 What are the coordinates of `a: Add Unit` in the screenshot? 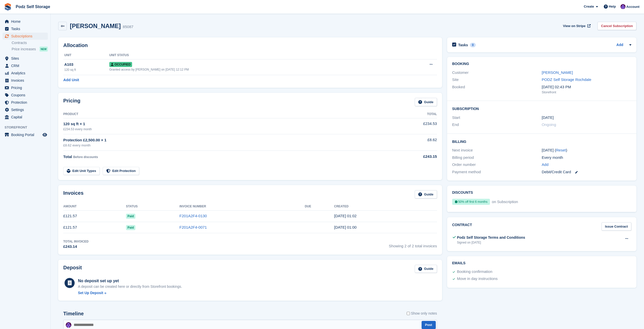 It's located at (71, 80).